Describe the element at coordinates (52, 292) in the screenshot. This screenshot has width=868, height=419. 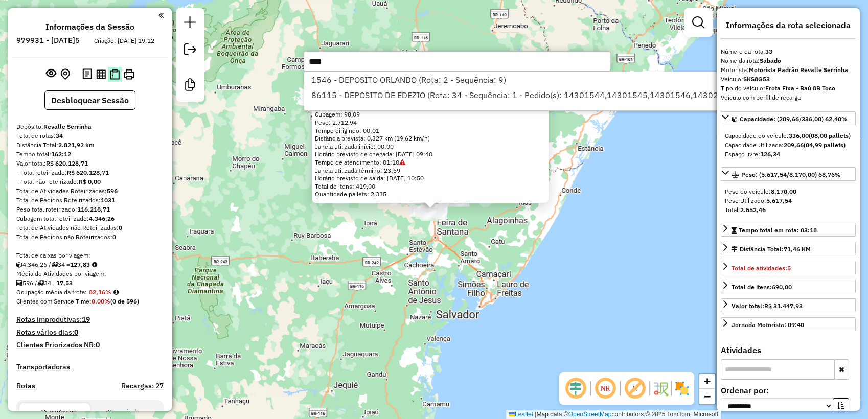
I see `span: Ocupação média da frota:` at that location.